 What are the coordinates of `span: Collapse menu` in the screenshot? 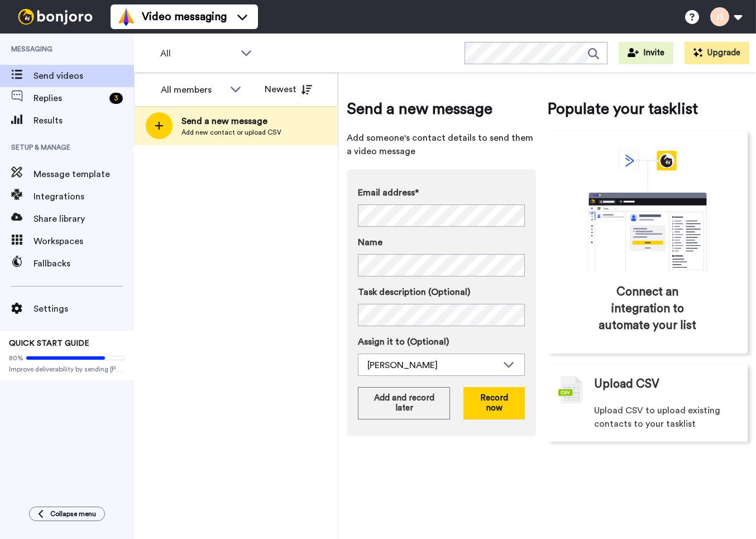 It's located at (73, 514).